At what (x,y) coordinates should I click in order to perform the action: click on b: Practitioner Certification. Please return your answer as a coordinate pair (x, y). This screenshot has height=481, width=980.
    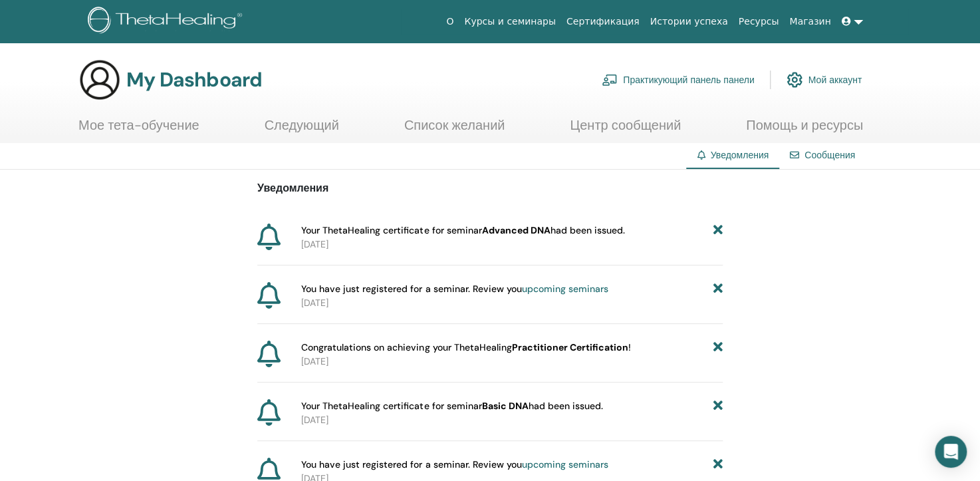
    Looking at the image, I should click on (569, 347).